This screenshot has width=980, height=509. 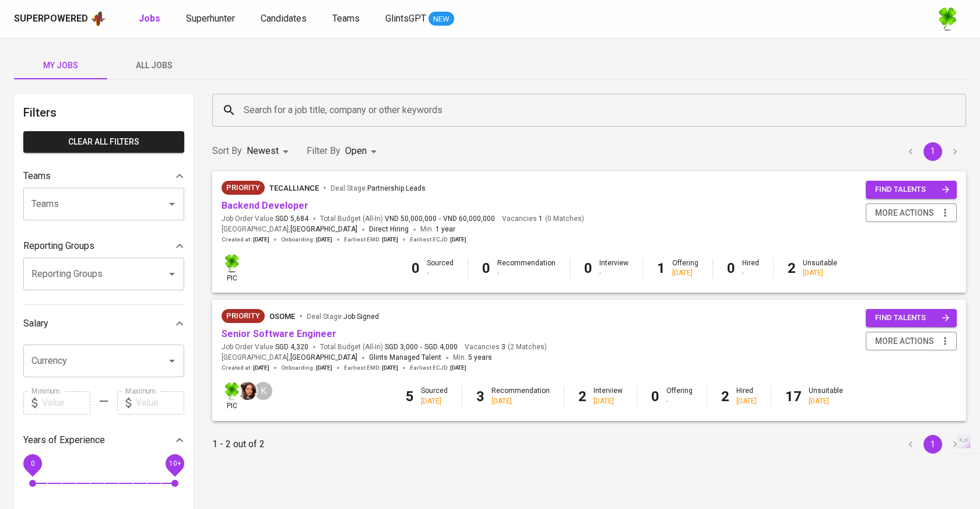 What do you see at coordinates (911, 341) in the screenshot?
I see `button: more actions` at bounding box center [911, 341].